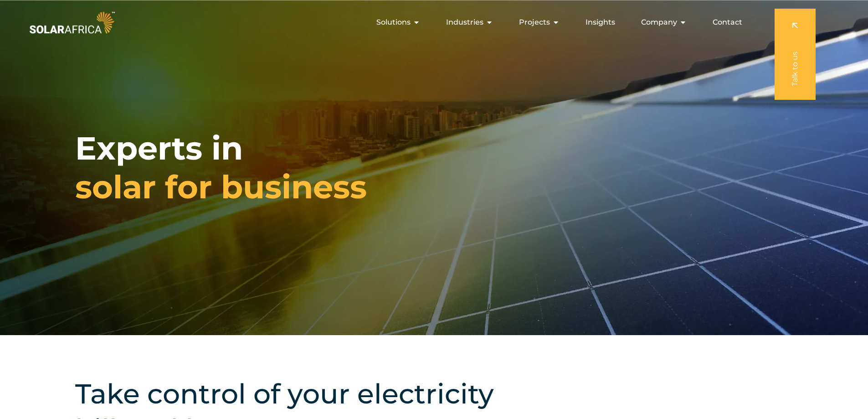  What do you see at coordinates (535, 22) in the screenshot?
I see `span: Projects` at bounding box center [535, 22].